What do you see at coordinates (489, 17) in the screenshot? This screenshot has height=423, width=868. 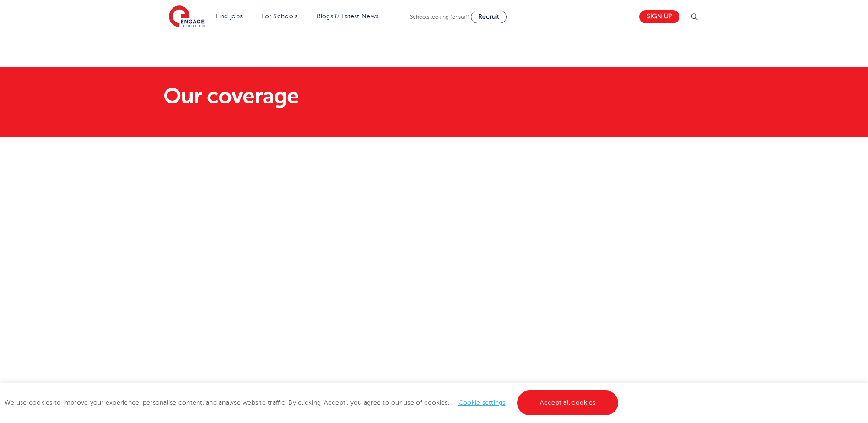 I see `span: Recruit` at bounding box center [489, 17].